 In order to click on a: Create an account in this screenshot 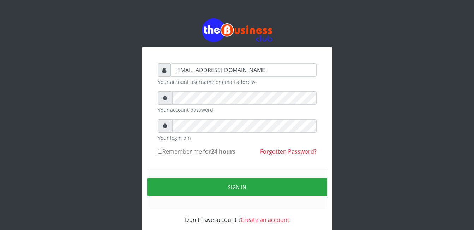, I will do `click(265, 219)`.